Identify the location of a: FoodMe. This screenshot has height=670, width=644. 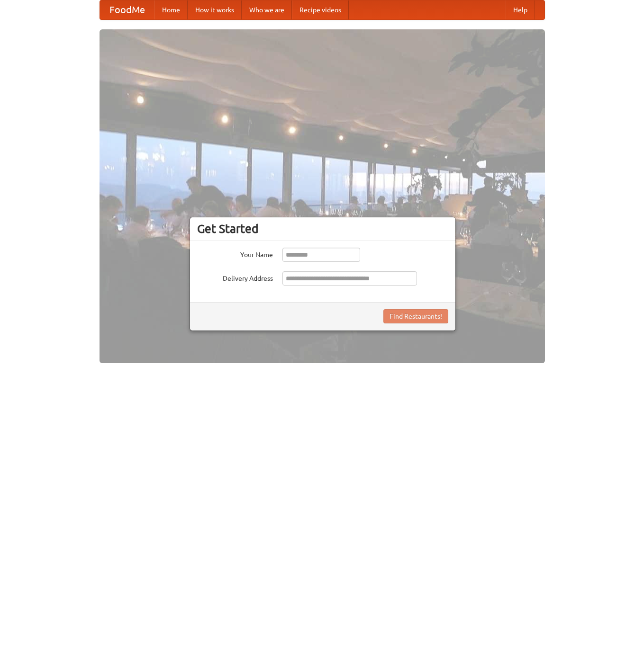
(127, 10).